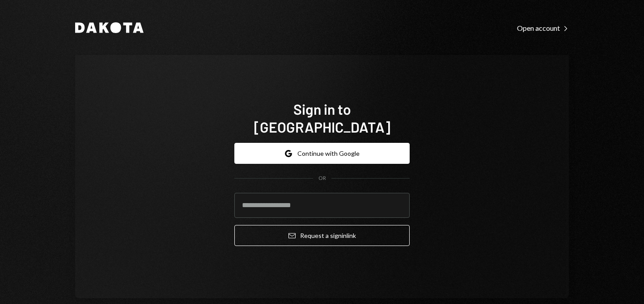  What do you see at coordinates (322, 178) in the screenshot?
I see `div: OR` at bounding box center [322, 178].